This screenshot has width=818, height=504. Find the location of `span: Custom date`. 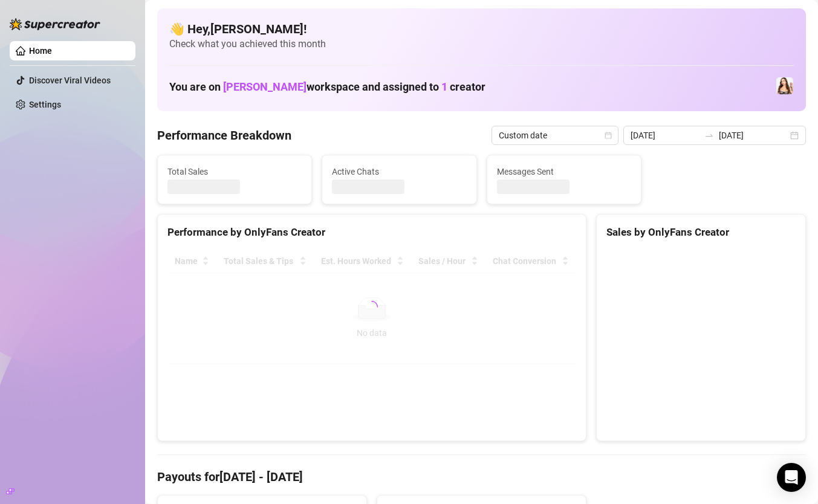

span: Custom date is located at coordinates (555, 135).